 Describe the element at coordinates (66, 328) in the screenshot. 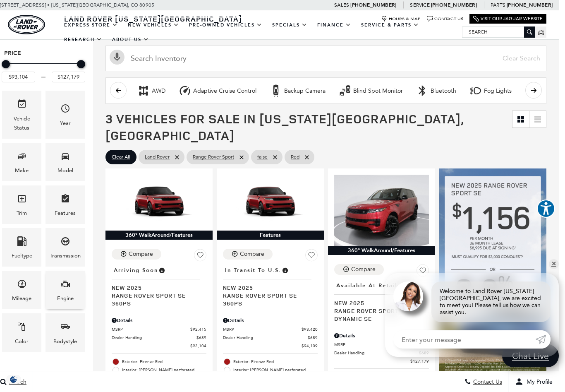

I see `span: Bodystyle` at that location.